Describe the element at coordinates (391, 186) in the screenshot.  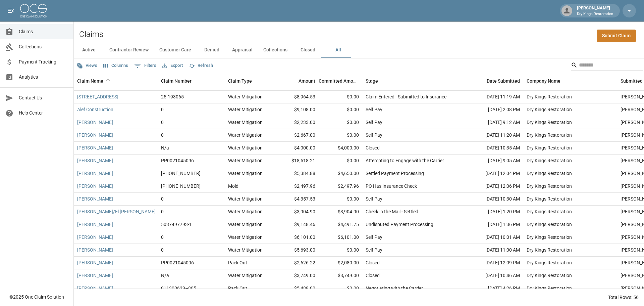
I see `div: PO Has Insurance Check` at that location.